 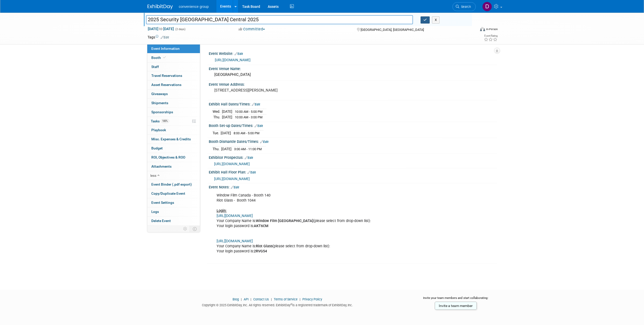 I want to click on td: Tue., so click(x=217, y=133).